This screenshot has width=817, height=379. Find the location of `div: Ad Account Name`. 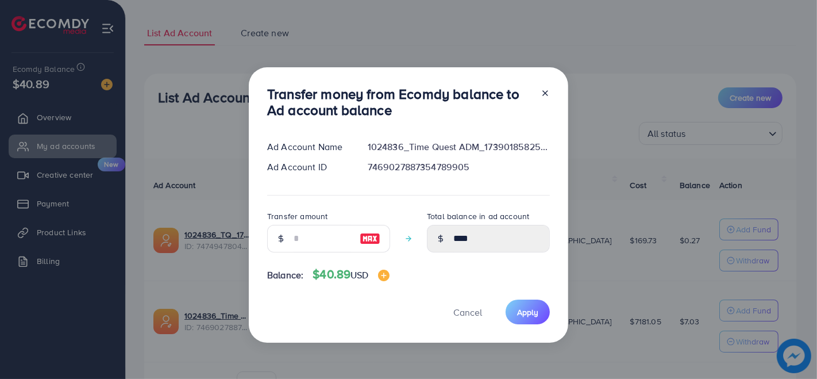

div: Ad Account Name is located at coordinates (308, 147).